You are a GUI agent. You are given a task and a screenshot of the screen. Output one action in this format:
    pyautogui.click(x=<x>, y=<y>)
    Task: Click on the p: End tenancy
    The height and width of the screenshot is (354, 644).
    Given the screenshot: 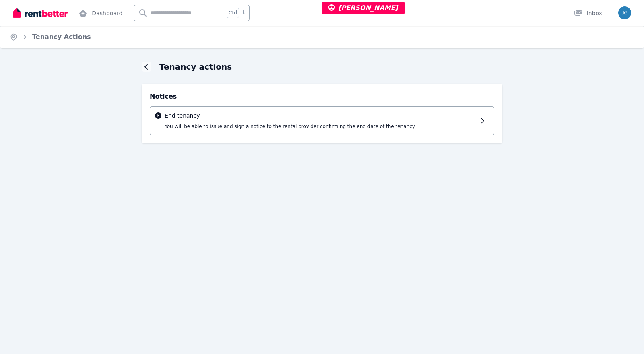 What is the action you would take?
    pyautogui.click(x=321, y=116)
    